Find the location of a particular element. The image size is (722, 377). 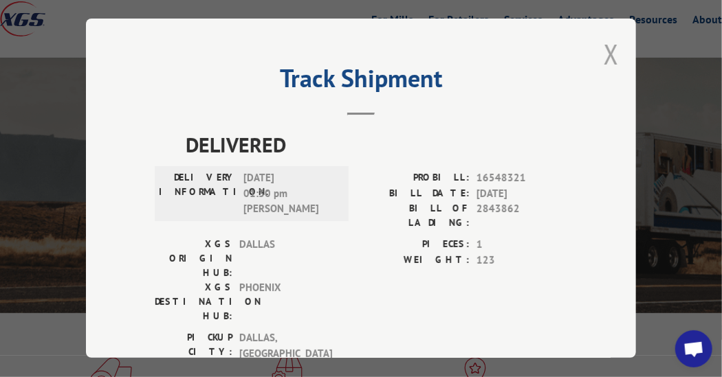

label: PIECES: is located at coordinates (415, 245).